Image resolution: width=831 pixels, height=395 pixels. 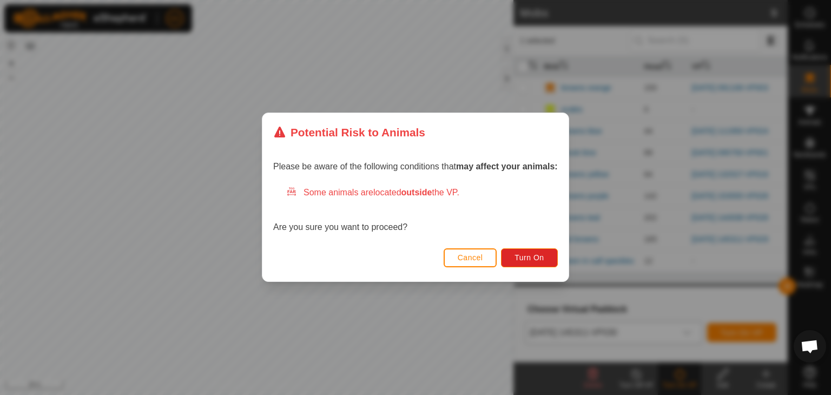 I want to click on strong: outside, so click(x=416, y=193).